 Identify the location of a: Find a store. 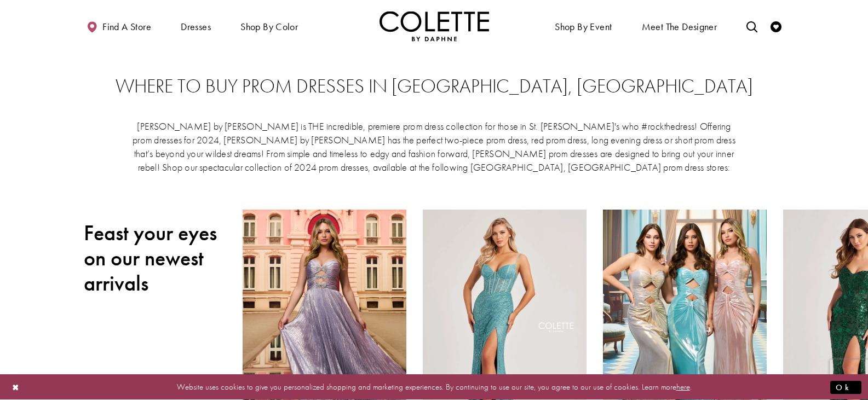
(119, 26).